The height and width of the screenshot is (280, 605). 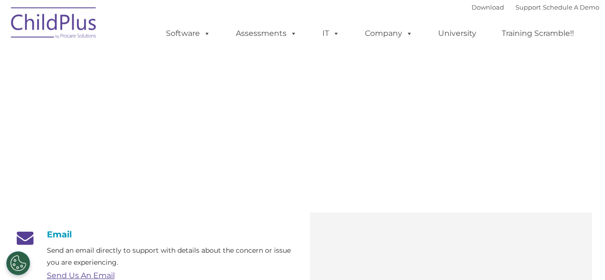 I want to click on a: Assessments, so click(x=267, y=33).